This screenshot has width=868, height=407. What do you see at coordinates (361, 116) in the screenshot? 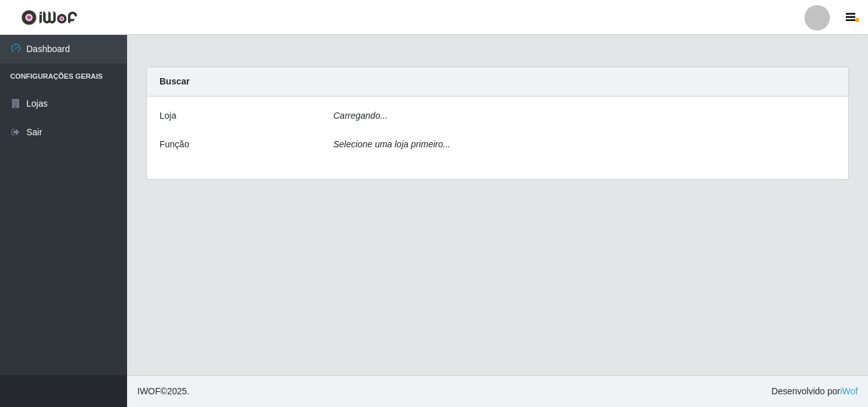
I see `i: Carregando...` at bounding box center [361, 116].